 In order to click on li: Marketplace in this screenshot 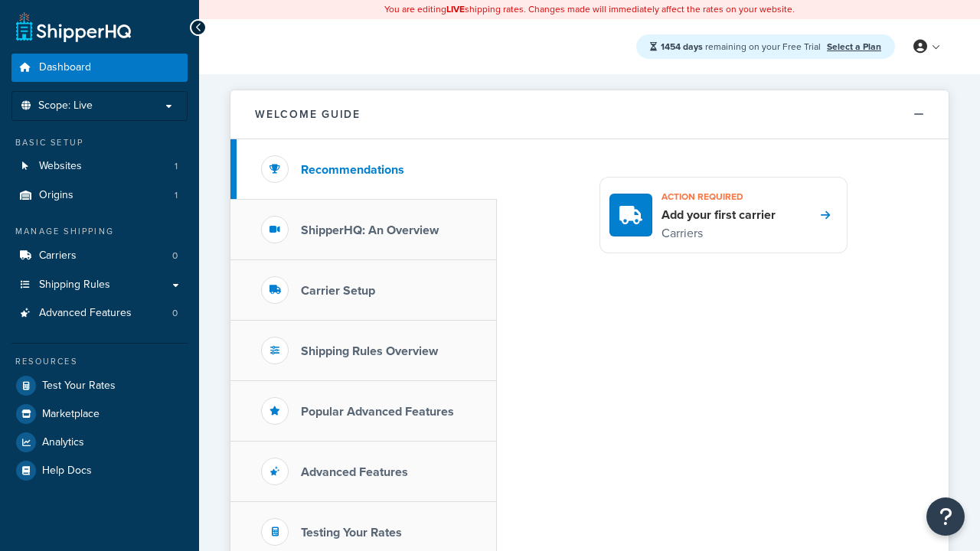, I will do `click(99, 414)`.